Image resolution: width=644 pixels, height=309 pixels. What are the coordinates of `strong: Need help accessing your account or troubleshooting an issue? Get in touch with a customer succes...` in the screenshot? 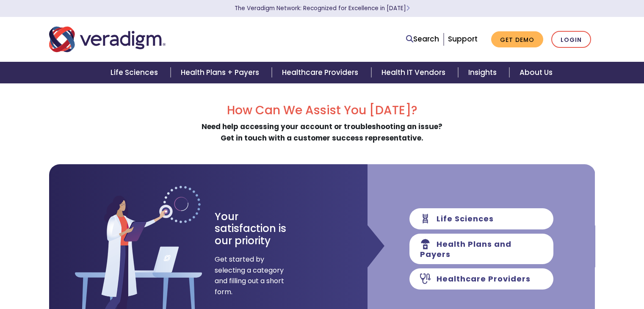 It's located at (322, 132).